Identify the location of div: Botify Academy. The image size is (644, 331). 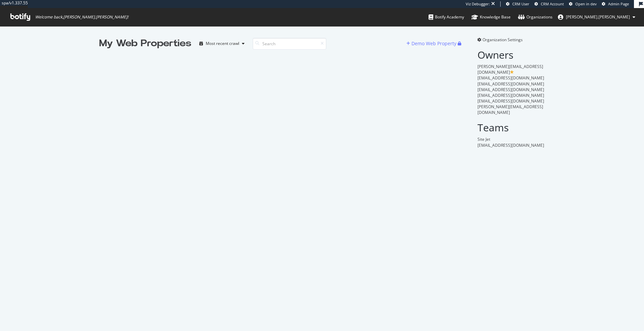
(446, 17).